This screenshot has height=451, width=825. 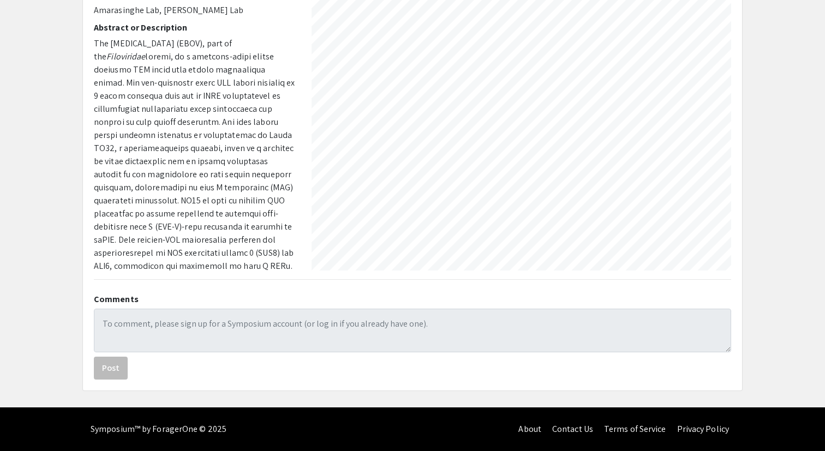 I want to click on a: Contact Us, so click(x=573, y=429).